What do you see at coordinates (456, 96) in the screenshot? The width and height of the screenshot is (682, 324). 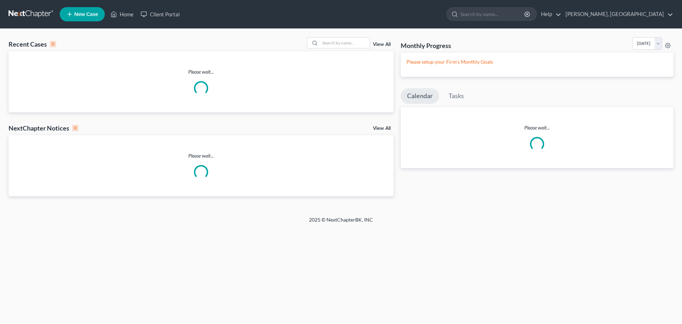 I see `a: Tasks` at bounding box center [456, 96].